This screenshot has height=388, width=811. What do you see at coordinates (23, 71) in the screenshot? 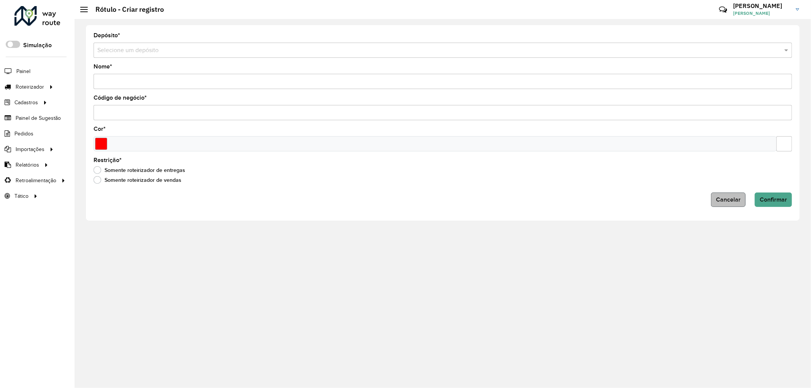
I see `span: Painel` at bounding box center [23, 71].